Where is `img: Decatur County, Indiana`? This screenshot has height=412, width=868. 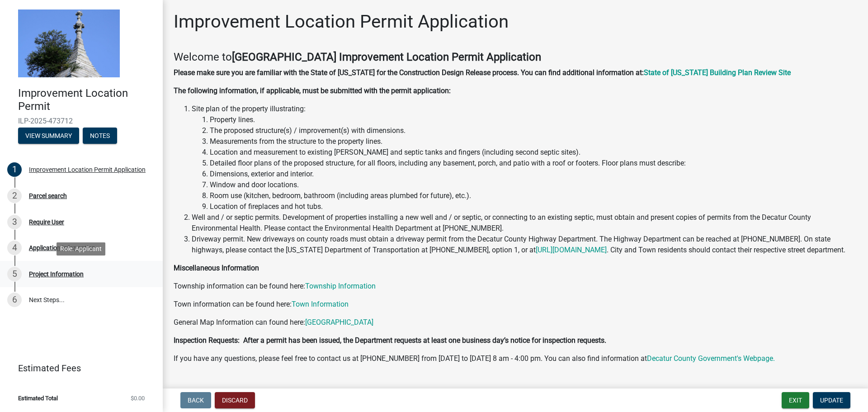
img: Decatur County, Indiana is located at coordinates (69, 43).